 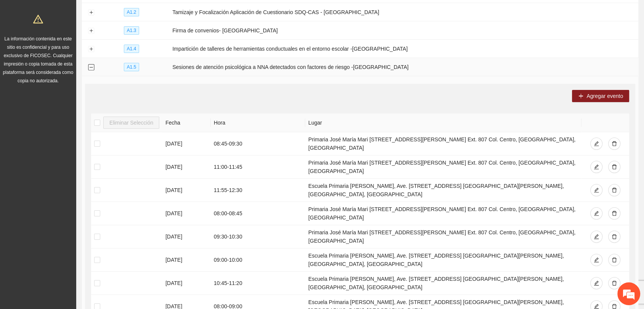 What do you see at coordinates (258, 144) in the screenshot?
I see `td: 08:45 - 09:30` at bounding box center [258, 144].